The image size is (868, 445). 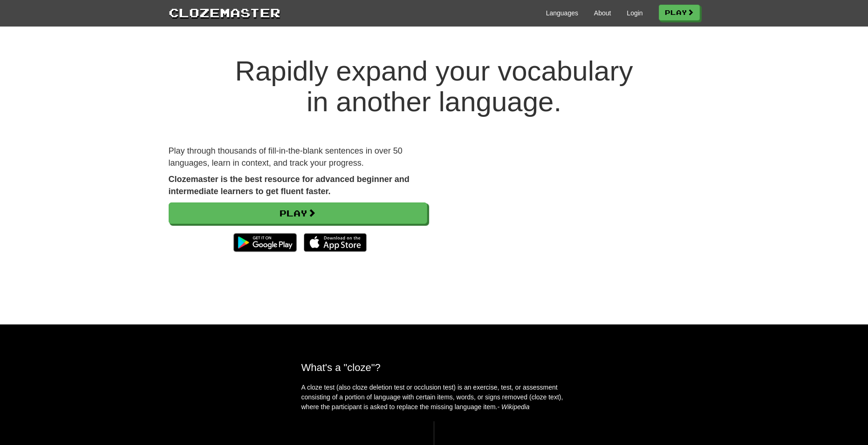 What do you see at coordinates (602, 13) in the screenshot?
I see `a: About` at bounding box center [602, 13].